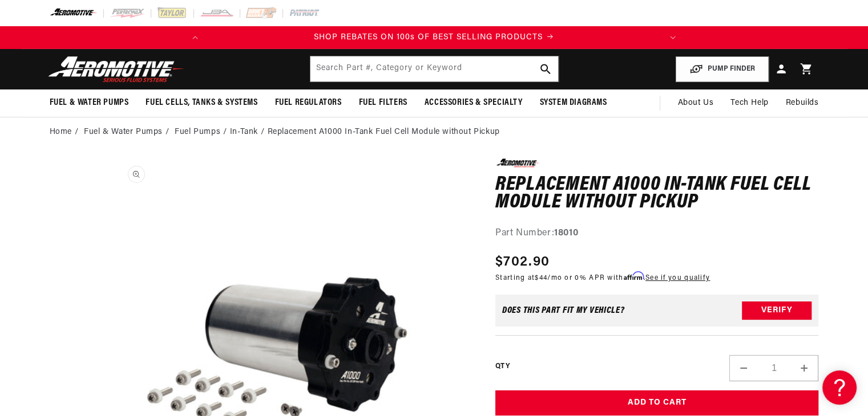 This screenshot has width=868, height=416. Describe the element at coordinates (434, 38) in the screenshot. I see `a: SHOP REBATES ON 100s OF BEST SELLING PRODUCTS` at that location.